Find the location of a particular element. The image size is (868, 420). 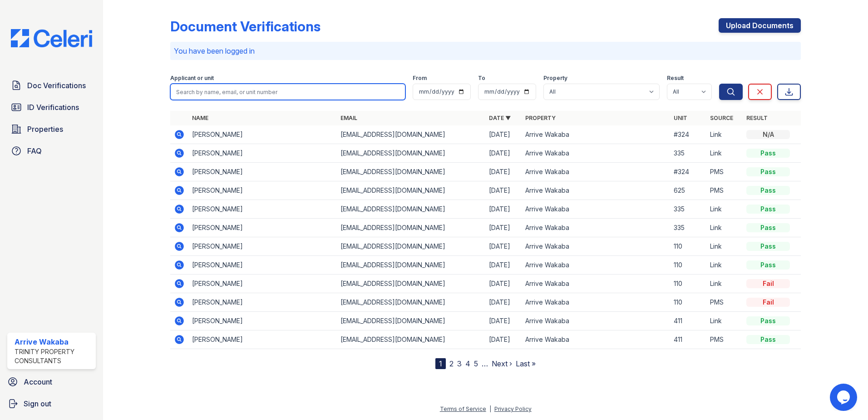

a: 2 is located at coordinates (451, 364).